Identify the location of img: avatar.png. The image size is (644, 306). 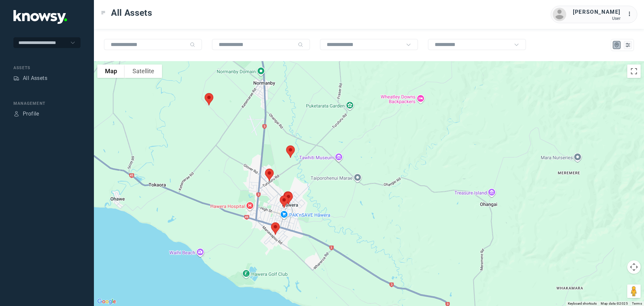
(559, 15).